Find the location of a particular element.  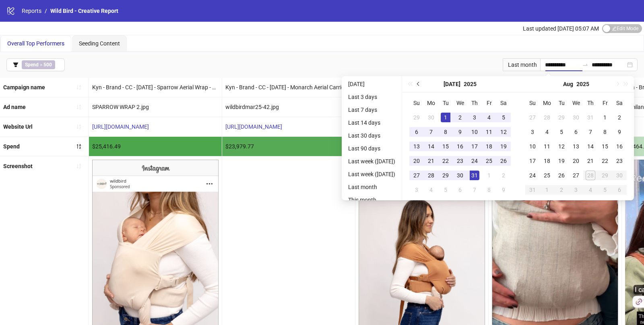

td: 2025-08-26 is located at coordinates (561, 176).